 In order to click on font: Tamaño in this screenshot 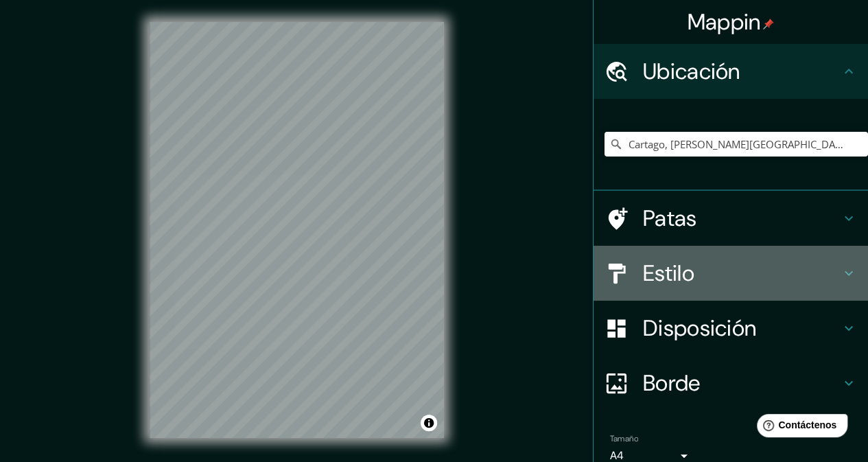, I will do `click(624, 439)`.